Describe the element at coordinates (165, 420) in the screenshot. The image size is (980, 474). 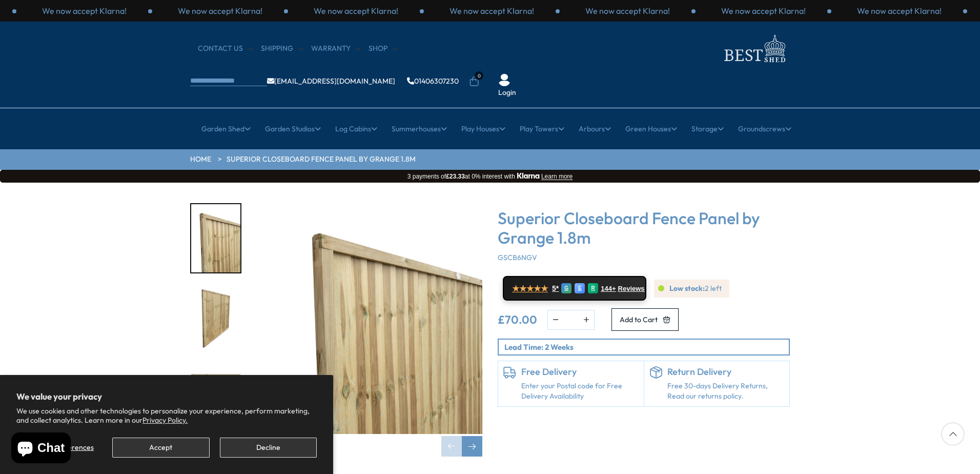
I see `a: Privacy Policy.` at that location.